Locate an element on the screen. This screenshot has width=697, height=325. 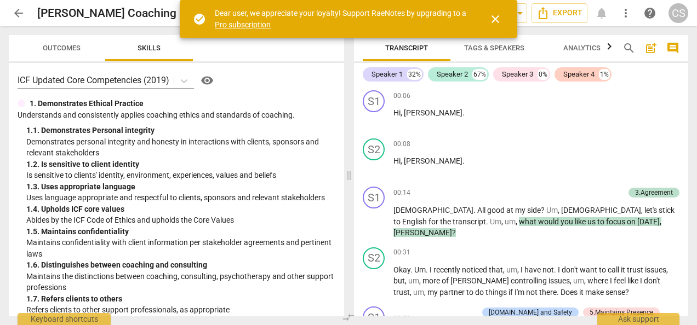
span: 00:31 is located at coordinates (401, 252).